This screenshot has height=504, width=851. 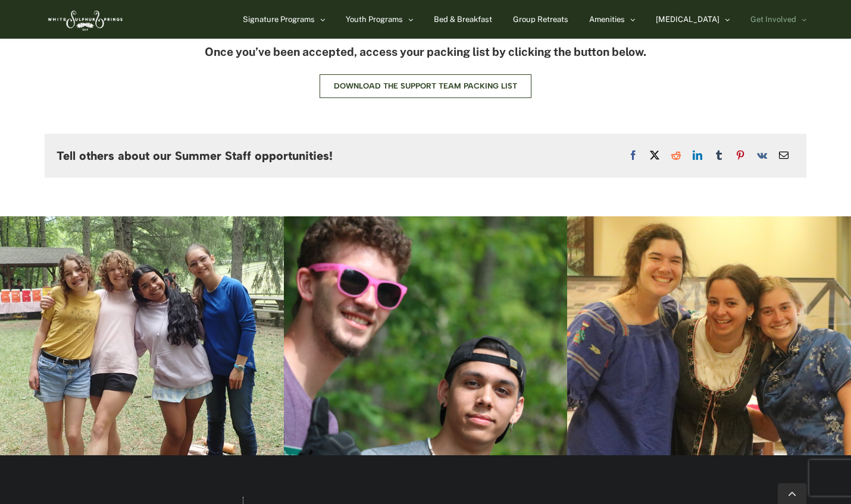 I want to click on span: Bed & Breakfast, so click(x=463, y=19).